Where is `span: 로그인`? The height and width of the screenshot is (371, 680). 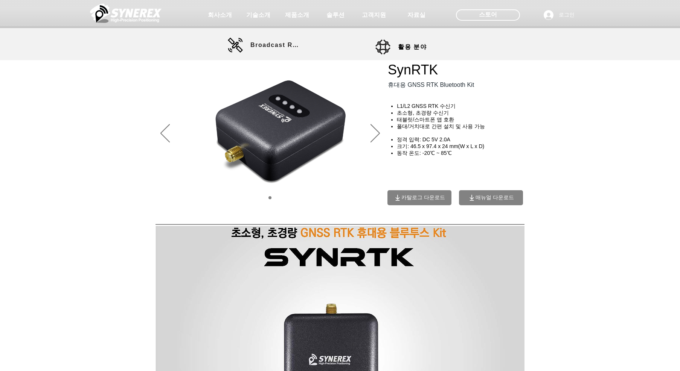
span: 로그인 is located at coordinates (566, 15).